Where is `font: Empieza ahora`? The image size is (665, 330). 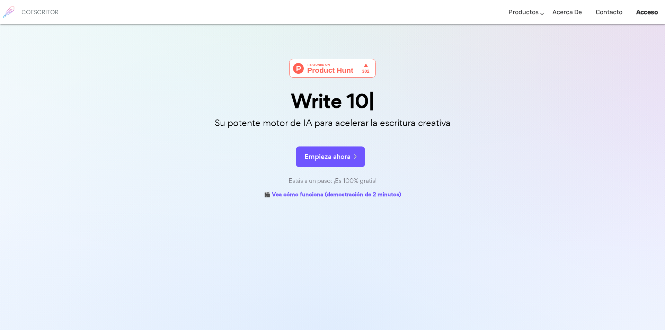
font: Empieza ahora is located at coordinates (327, 157).